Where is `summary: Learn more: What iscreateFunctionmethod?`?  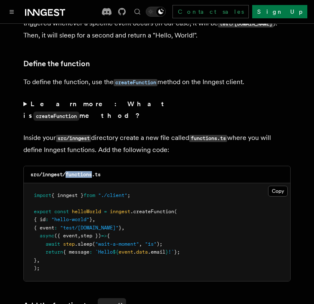
summary: Learn more: What iscreateFunctionmethod? is located at coordinates (157, 110).